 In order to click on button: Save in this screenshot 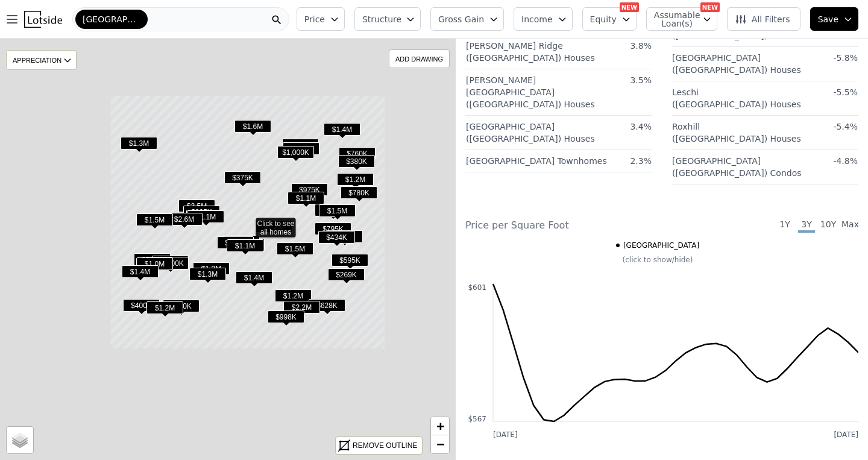, I will do `click(835, 18)`.